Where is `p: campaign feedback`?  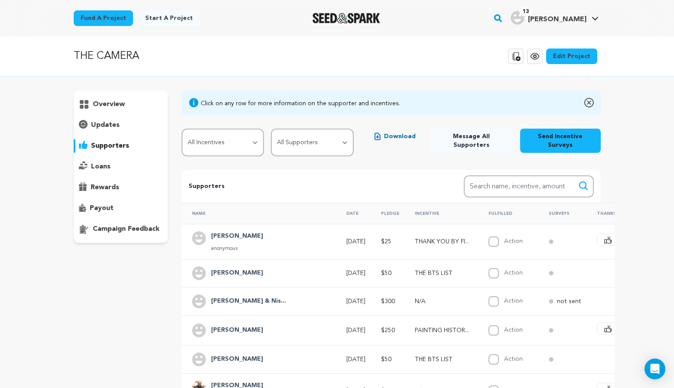 p: campaign feedback is located at coordinates (126, 229).